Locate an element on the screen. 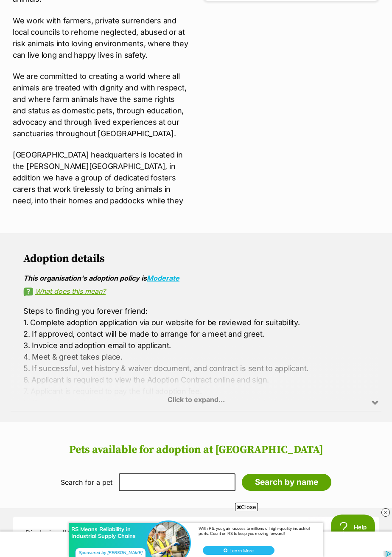 The image size is (392, 557). label: Search for a pet is located at coordinates (86, 482).